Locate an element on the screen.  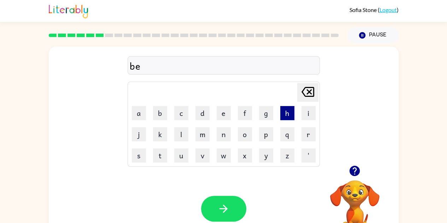
button: g is located at coordinates (266, 113).